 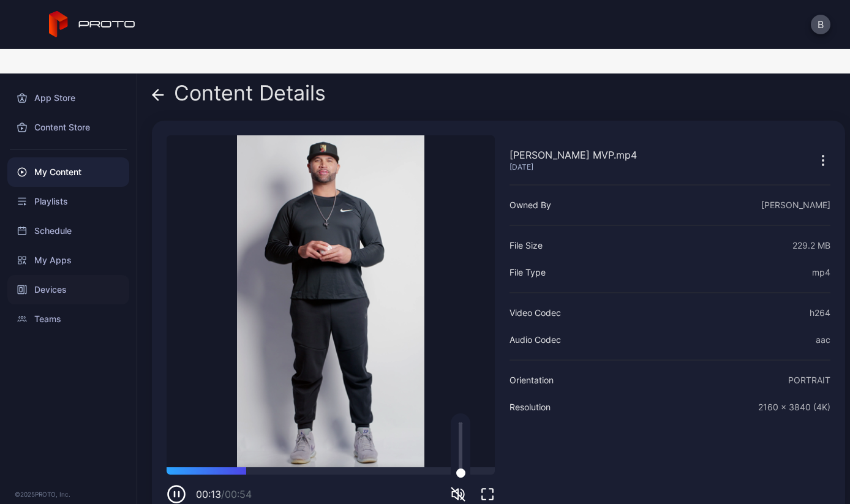 What do you see at coordinates (68, 128) in the screenshot?
I see `a: Content Store` at bounding box center [68, 128].